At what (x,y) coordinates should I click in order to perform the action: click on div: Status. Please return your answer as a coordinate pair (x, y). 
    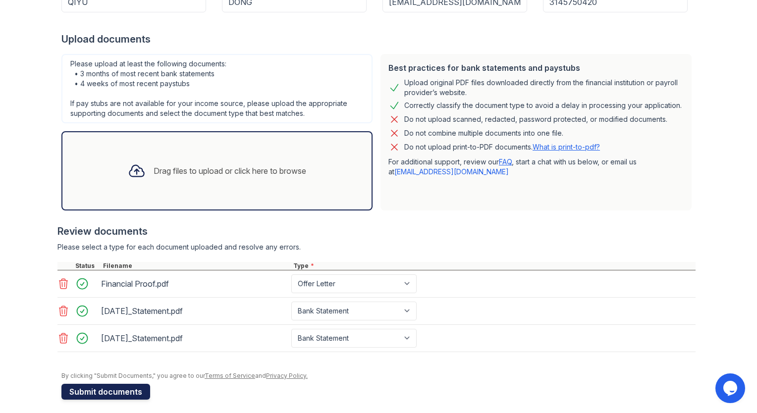
    Looking at the image, I should click on (87, 266).